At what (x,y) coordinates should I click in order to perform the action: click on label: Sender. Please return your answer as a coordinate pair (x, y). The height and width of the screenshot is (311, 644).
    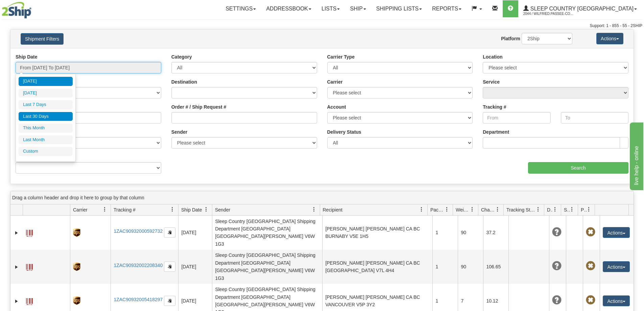
    Looking at the image, I should click on (179, 132).